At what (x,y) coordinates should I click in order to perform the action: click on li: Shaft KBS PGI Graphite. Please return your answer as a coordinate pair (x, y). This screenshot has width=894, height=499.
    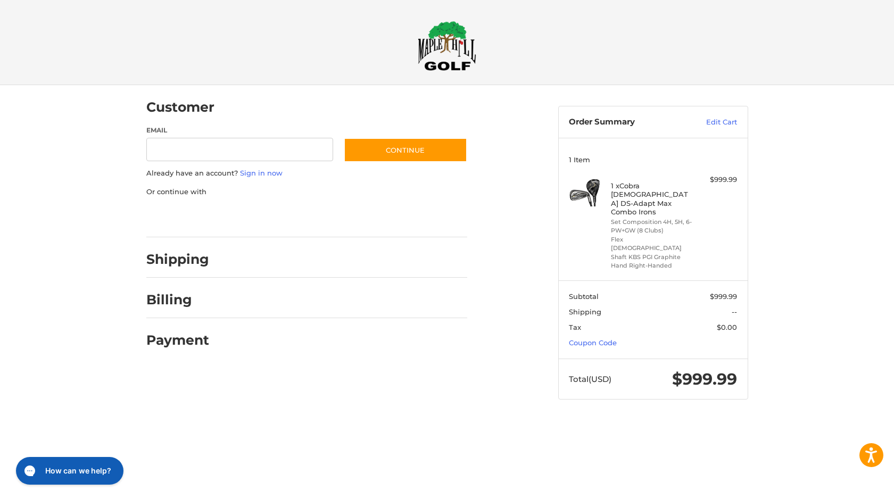
    Looking at the image, I should click on (651, 257).